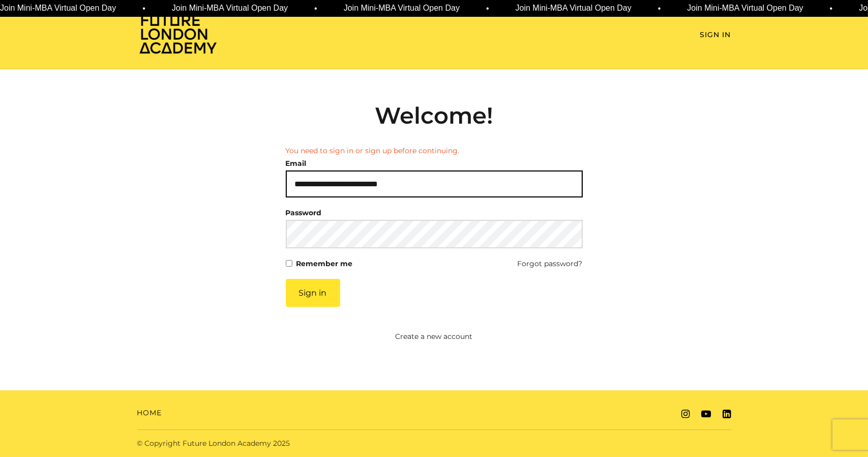  What do you see at coordinates (435, 115) in the screenshot?
I see `h2: Welcome!` at bounding box center [435, 115].